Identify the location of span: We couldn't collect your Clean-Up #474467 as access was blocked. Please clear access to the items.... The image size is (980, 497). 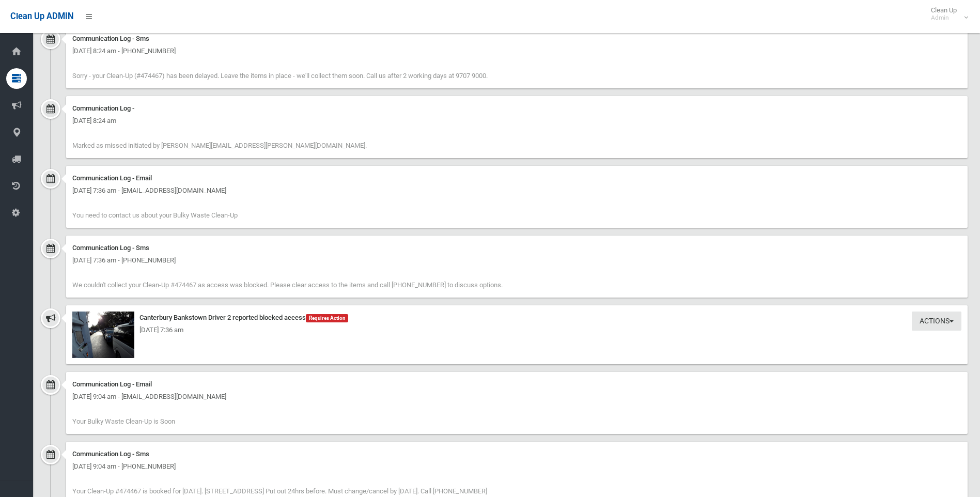
(287, 285).